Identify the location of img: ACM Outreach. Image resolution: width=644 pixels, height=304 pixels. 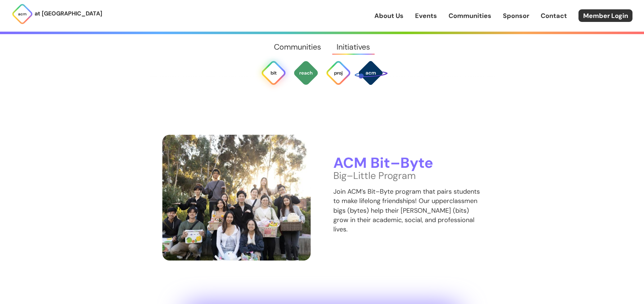
(306, 73).